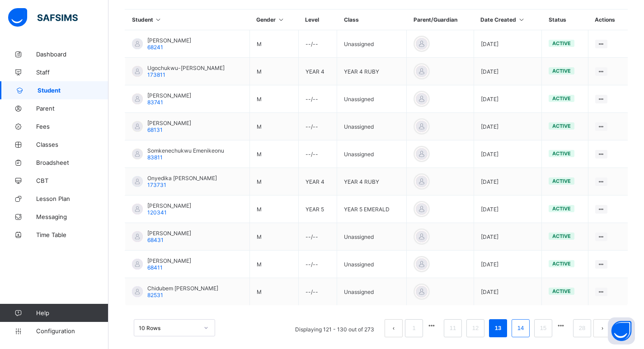 The height and width of the screenshot is (349, 644). Describe the element at coordinates (72, 163) in the screenshot. I see `span: Broadsheet` at that location.